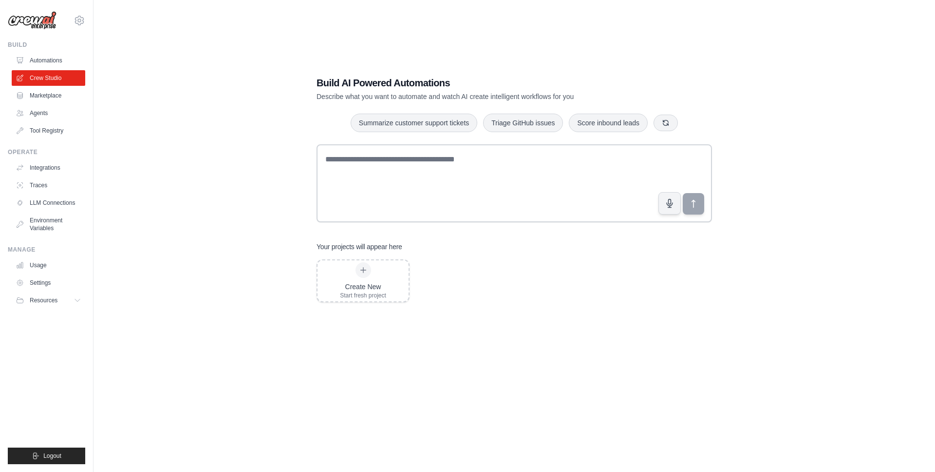  What do you see at coordinates (48, 95) in the screenshot?
I see `a: Marketplace` at bounding box center [48, 95].